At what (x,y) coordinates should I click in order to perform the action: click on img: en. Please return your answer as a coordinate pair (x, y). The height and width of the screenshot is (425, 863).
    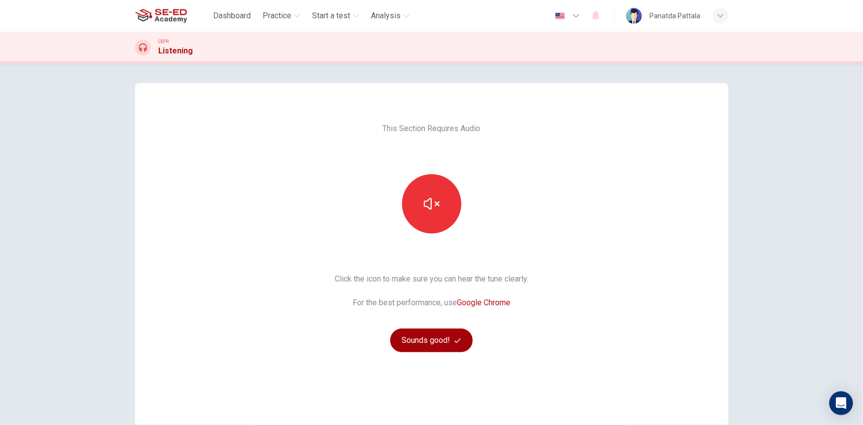
    Looking at the image, I should click on (560, 16).